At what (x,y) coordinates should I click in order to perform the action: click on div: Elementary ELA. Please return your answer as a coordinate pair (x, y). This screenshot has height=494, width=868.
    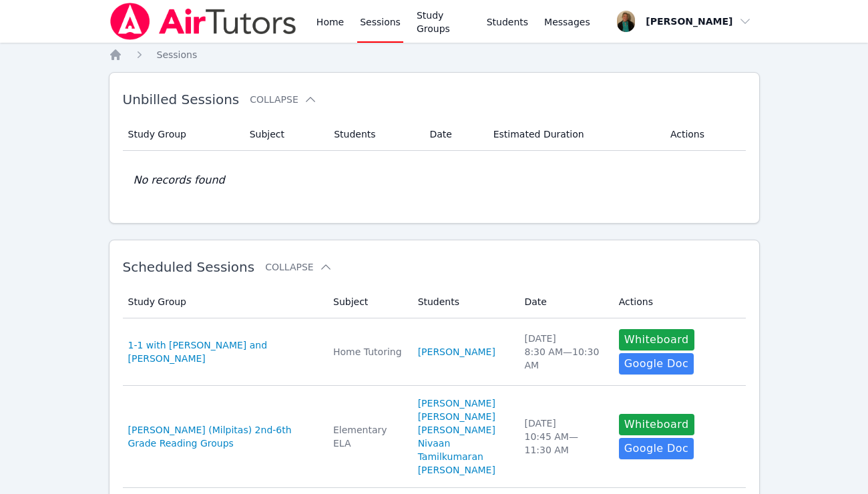
    Looking at the image, I should click on (367, 437).